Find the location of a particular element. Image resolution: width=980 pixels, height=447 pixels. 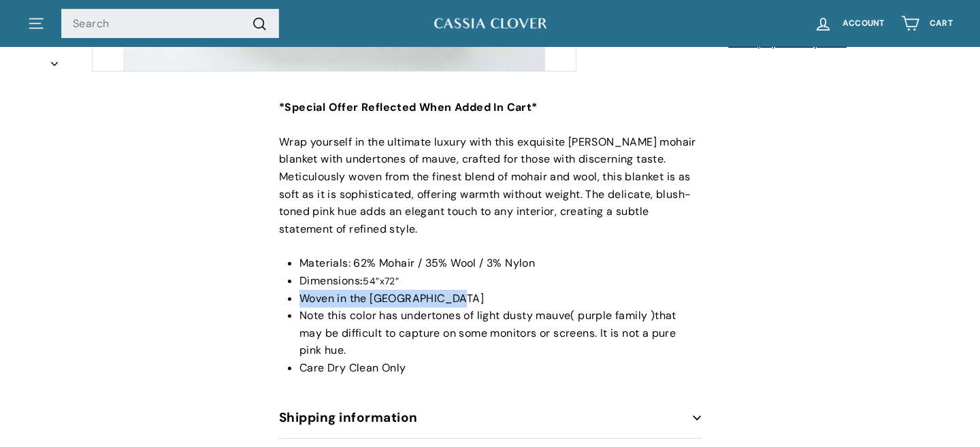

strong: *Special Offer Reflected When Added In Cart* is located at coordinates (408, 107).